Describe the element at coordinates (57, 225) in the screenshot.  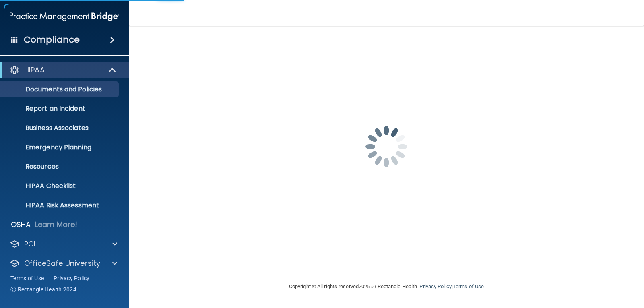
I see `p: Learn More!` at that location.